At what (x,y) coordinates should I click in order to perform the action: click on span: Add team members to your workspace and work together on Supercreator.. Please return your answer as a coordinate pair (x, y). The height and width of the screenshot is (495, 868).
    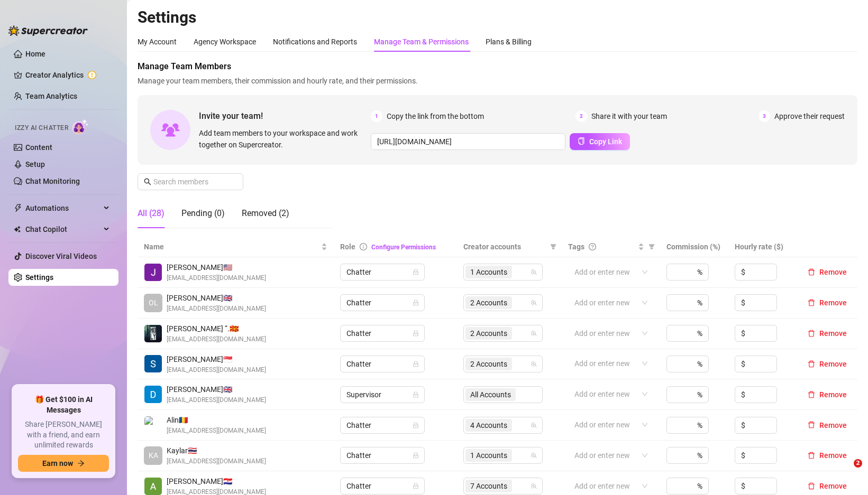
    Looking at the image, I should click on (283, 139).